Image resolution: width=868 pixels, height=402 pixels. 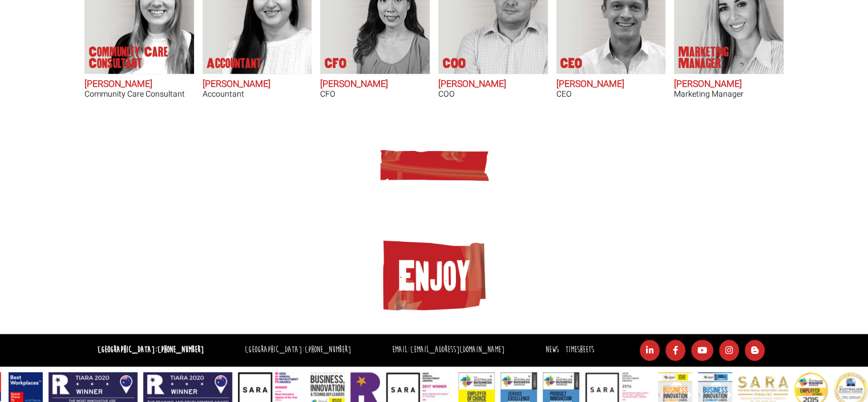 What do you see at coordinates (493, 94) in the screenshot?
I see `h3: COO` at bounding box center [493, 94].